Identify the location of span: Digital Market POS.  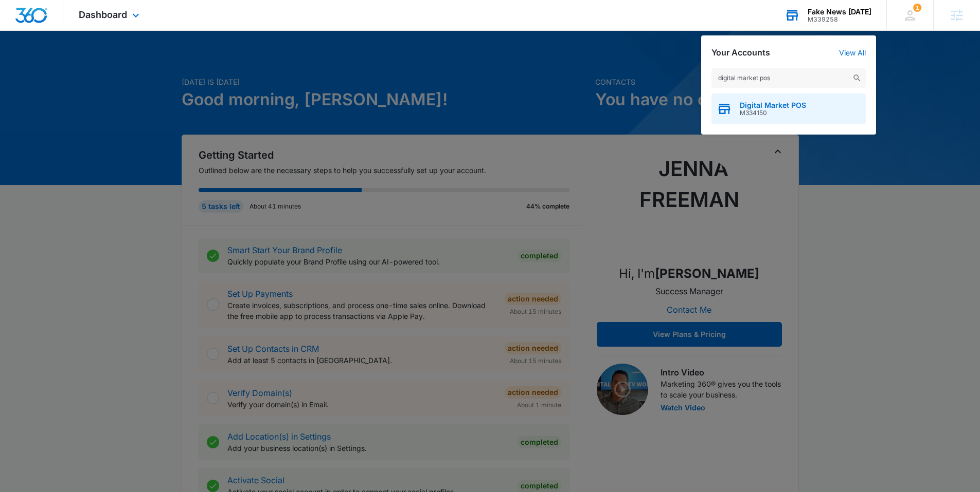
(772, 105).